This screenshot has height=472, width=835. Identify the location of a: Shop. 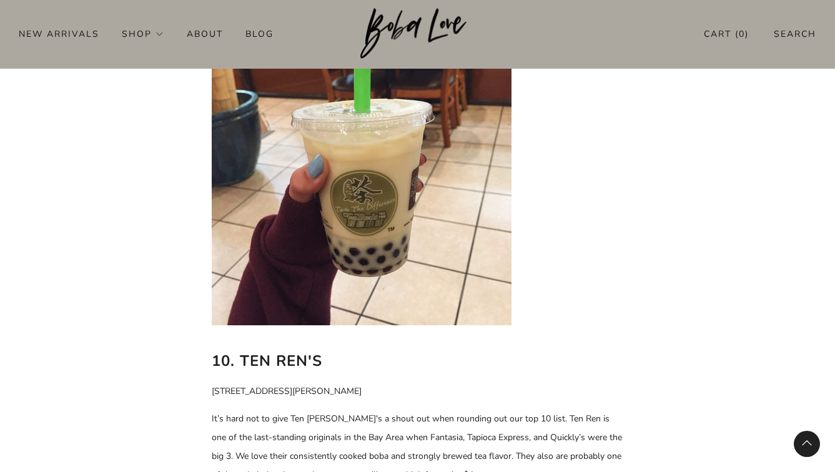
(143, 34).